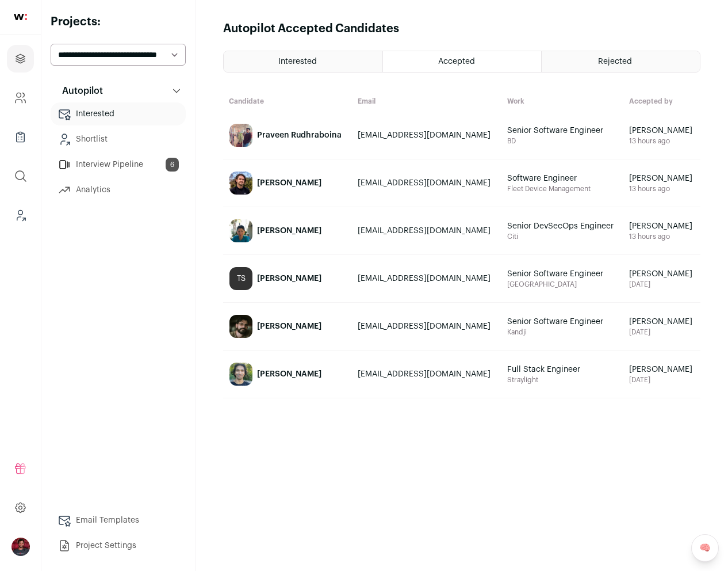 The width and height of the screenshot is (728, 571). What do you see at coordinates (241, 231) in the screenshot?
I see `img: c8019eeb0be41261726f931820fa4ceb341482f1df3cf5465914fa90aacf5760` at bounding box center [241, 231].